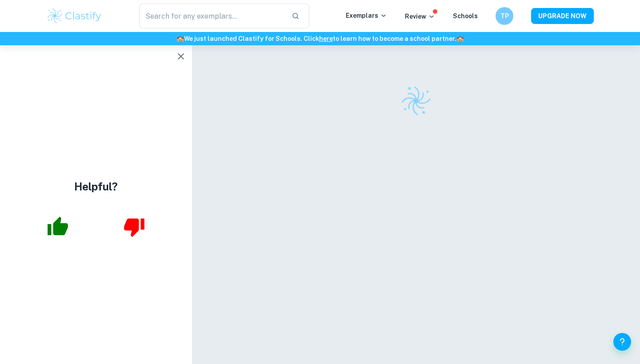 This screenshot has width=640, height=364. What do you see at coordinates (320, 39) in the screenshot?
I see `h6: We just launched Clastify for Schools. Click to learn how to become a school partner.` at bounding box center [320, 39].